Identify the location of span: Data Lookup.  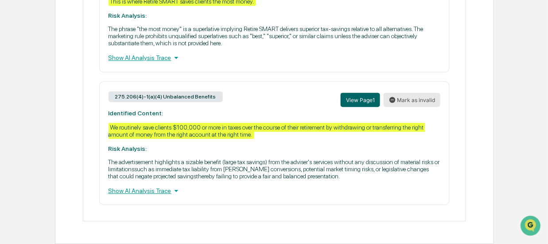
(37, 133).